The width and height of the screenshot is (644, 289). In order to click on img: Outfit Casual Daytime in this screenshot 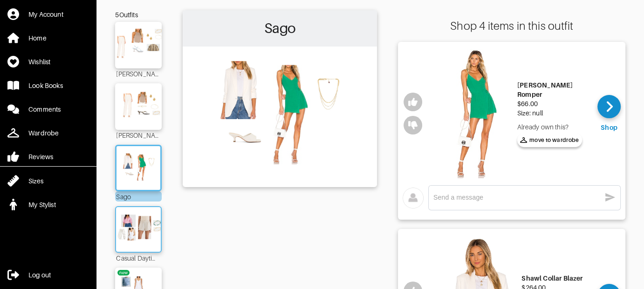, I will do `click(139, 229)`.